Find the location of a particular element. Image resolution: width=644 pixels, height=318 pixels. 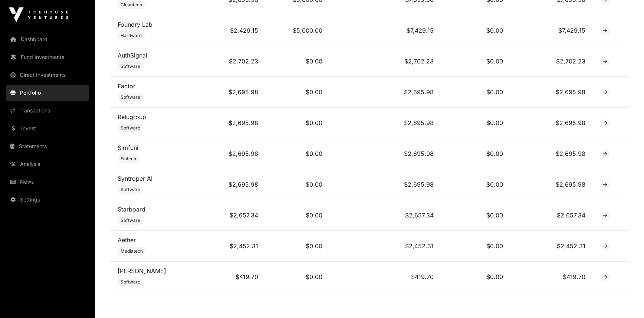

a: Fund Investments is located at coordinates (48, 57).